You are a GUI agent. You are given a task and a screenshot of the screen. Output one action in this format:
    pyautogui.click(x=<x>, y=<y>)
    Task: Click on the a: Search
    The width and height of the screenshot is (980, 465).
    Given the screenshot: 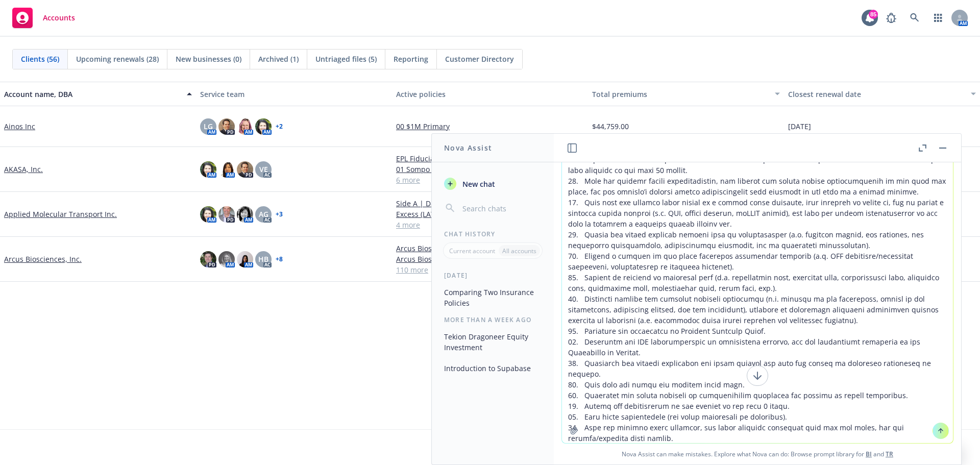 What is the action you would take?
    pyautogui.click(x=915, y=18)
    